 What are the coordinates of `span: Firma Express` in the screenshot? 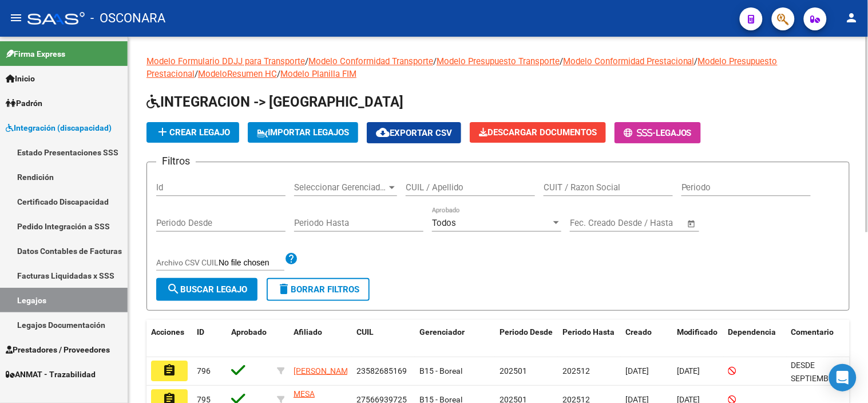 It's located at (35, 54).